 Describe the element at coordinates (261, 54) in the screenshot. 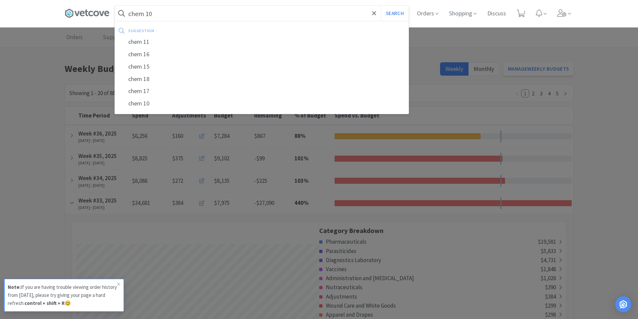

I see `div: chem 16` at that location.